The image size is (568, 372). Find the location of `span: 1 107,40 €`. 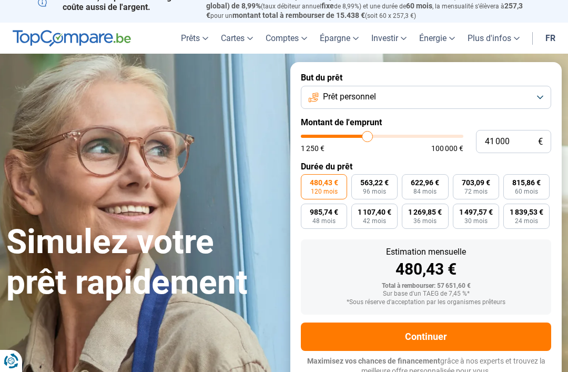

span: 1 107,40 € is located at coordinates (374, 212).